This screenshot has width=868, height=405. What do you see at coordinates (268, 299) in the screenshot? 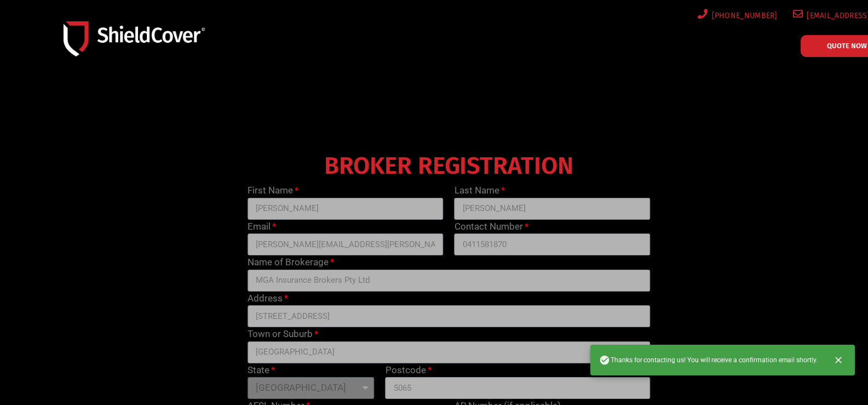
I see `label: Address` at bounding box center [268, 299].